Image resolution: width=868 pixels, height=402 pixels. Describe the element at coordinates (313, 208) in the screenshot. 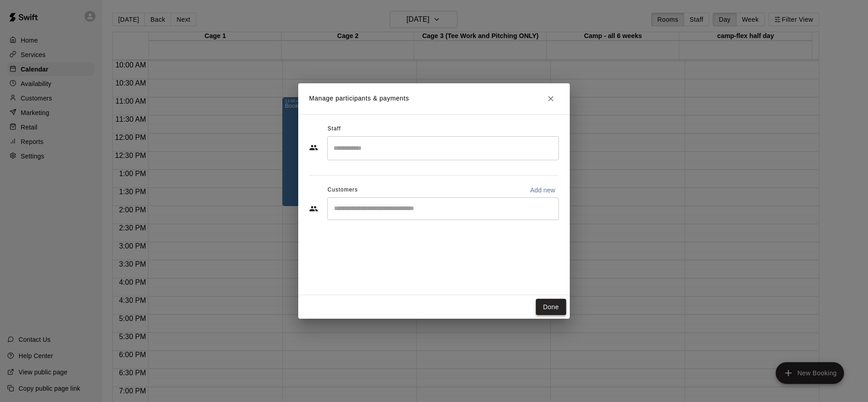

I see `svg: Customers` at that location.